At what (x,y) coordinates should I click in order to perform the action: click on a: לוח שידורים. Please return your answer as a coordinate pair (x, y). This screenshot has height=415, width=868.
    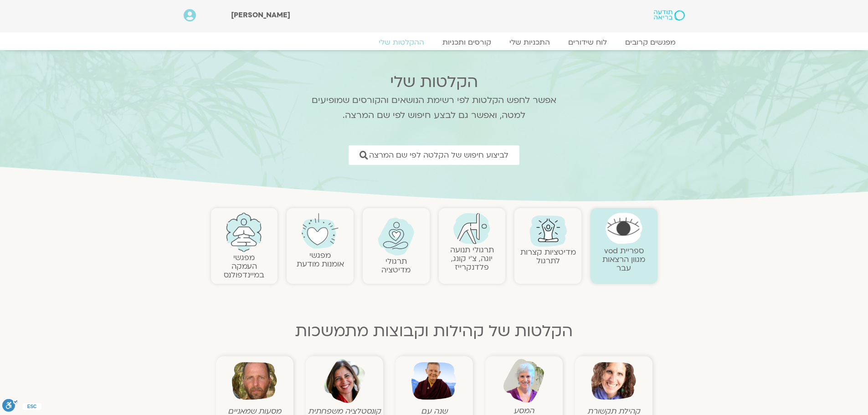
    Looking at the image, I should click on (587, 43).